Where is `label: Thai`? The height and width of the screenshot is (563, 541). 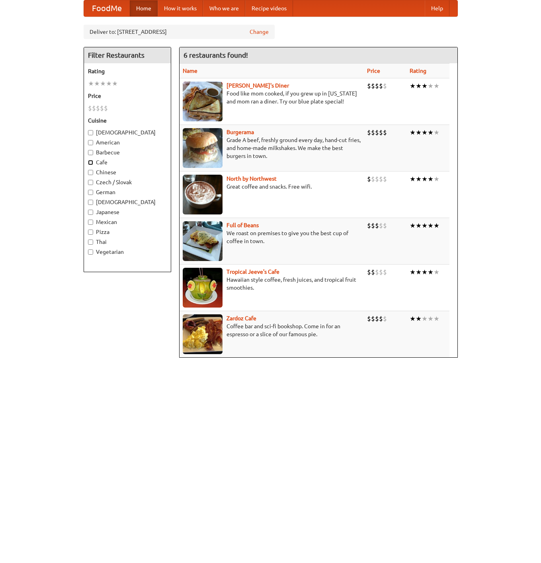 label: Thai is located at coordinates (127, 242).